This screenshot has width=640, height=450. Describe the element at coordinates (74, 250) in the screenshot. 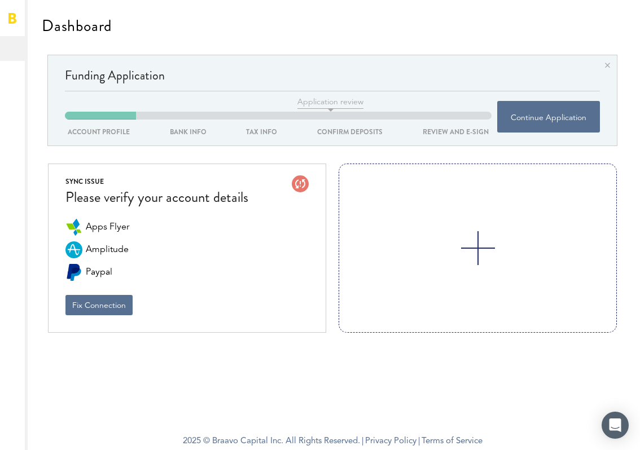

I see `div: Amplitude` at that location.